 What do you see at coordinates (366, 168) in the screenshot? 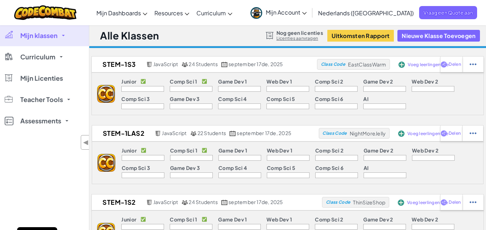
I see `p: AI` at bounding box center [366, 168].